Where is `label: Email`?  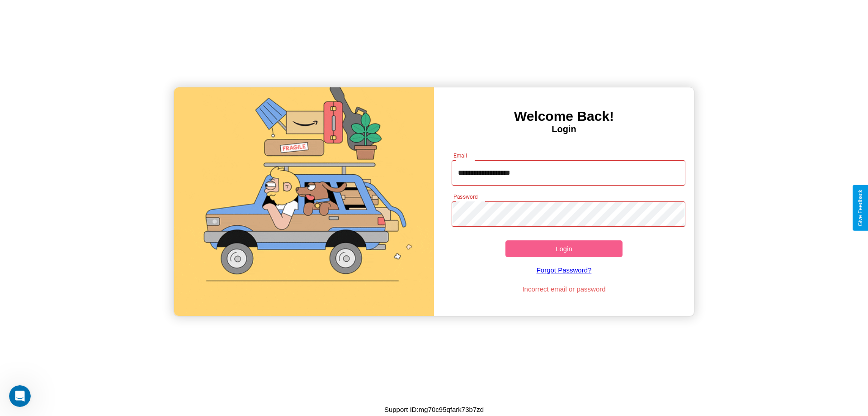
label: Email is located at coordinates (460, 155).